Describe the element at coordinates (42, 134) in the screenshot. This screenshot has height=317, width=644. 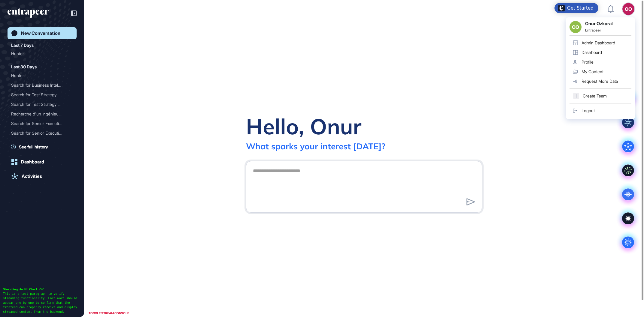
I see `div: Search for Senior Executives in Digital Banking at Coop Bank, Luminor, Lunar, Tuum, and Doconomy` at that location.